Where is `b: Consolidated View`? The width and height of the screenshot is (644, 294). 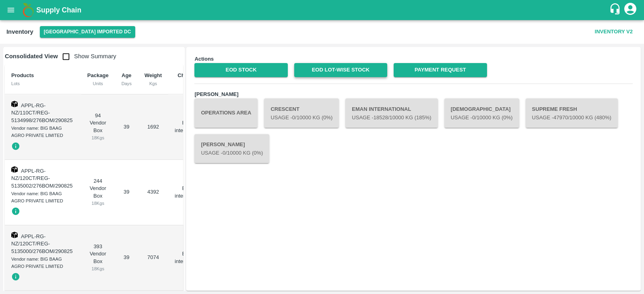 b: Consolidated View is located at coordinates (31, 56).